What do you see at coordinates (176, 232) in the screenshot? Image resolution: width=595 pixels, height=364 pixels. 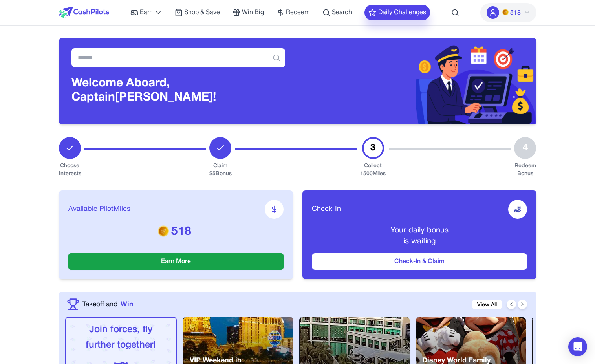 I see `p: 518` at bounding box center [176, 232].